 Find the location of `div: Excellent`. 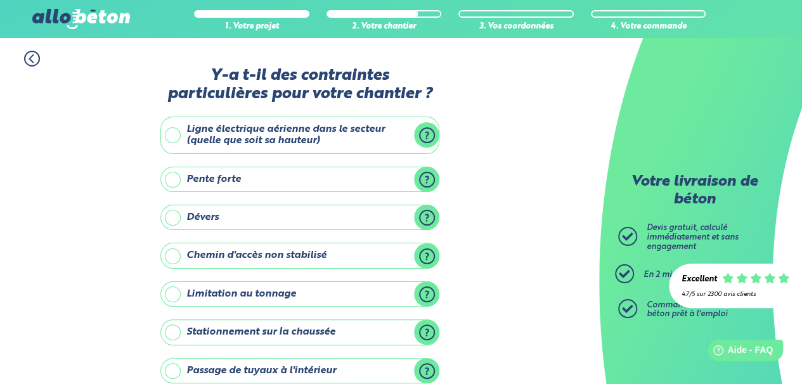

div: Excellent is located at coordinates (699, 280).